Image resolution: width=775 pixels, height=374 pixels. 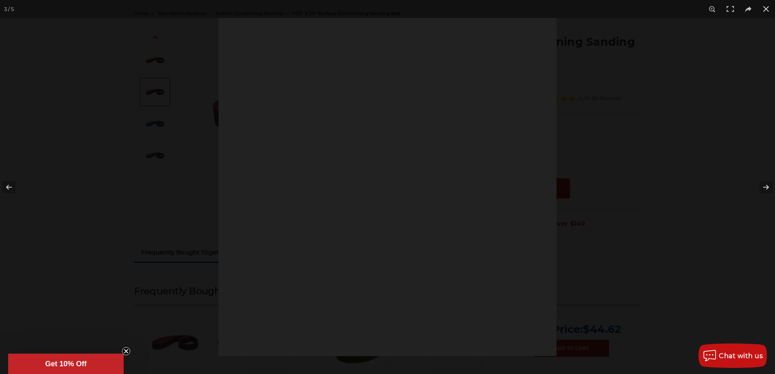 What do you see at coordinates (740, 355) in the screenshot?
I see `span: Chat with us` at bounding box center [740, 355].